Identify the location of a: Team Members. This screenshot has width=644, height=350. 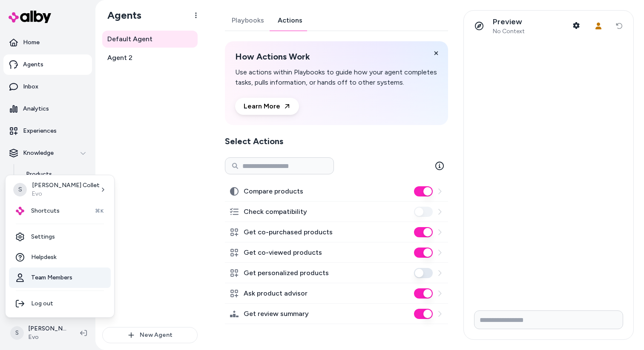
(59, 278).